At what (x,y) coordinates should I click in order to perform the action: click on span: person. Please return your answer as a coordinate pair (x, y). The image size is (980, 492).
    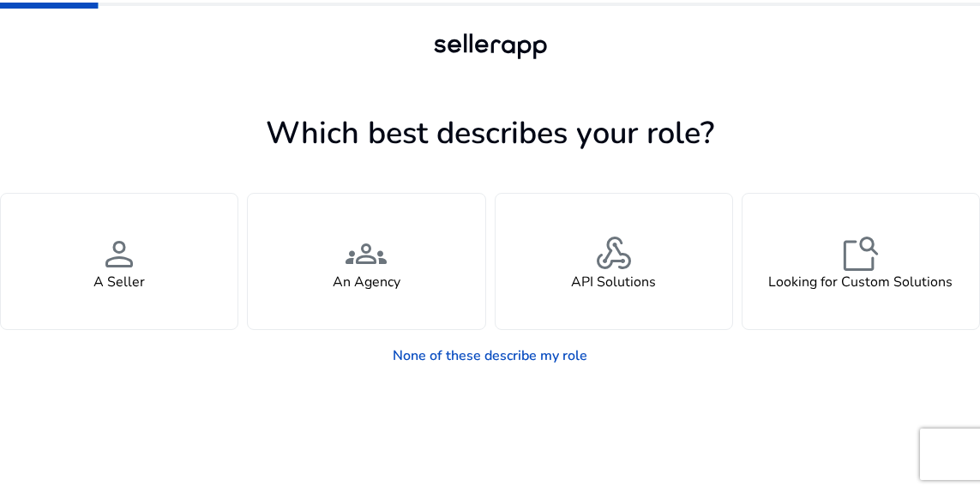
    Looking at the image, I should click on (119, 254).